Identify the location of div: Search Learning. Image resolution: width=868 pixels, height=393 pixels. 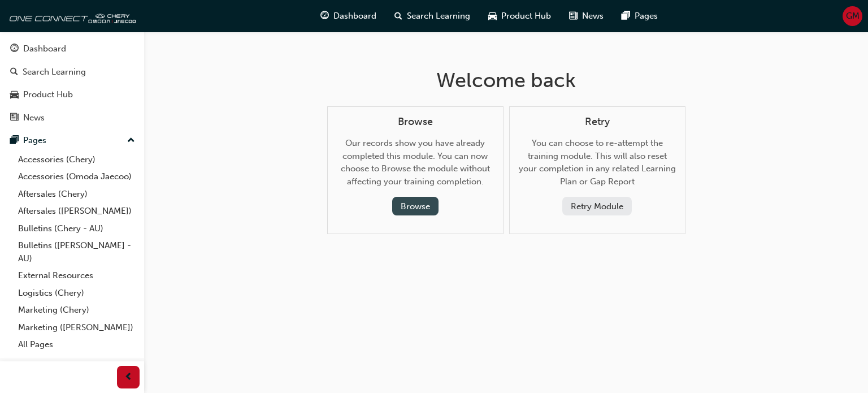
(54, 72).